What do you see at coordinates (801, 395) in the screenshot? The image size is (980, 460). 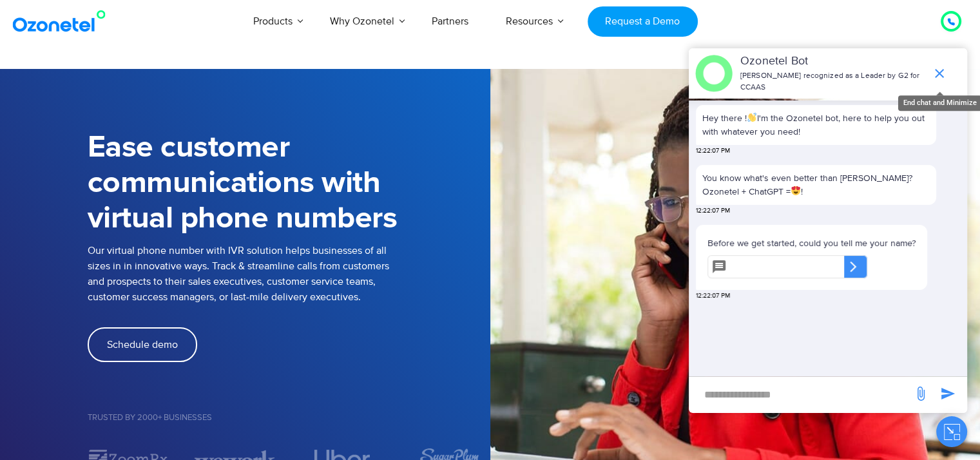 I see `div: new-msg-input` at bounding box center [801, 395].